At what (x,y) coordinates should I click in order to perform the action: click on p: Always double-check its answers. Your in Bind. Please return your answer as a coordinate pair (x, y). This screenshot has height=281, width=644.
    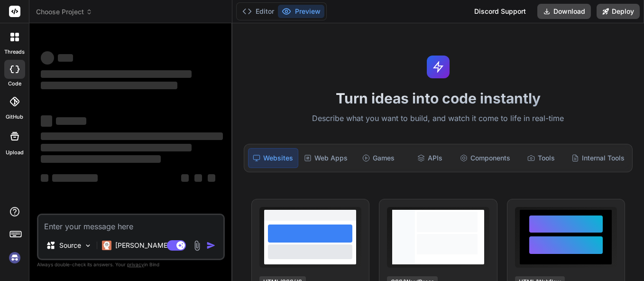
    Looking at the image, I should click on (131, 264).